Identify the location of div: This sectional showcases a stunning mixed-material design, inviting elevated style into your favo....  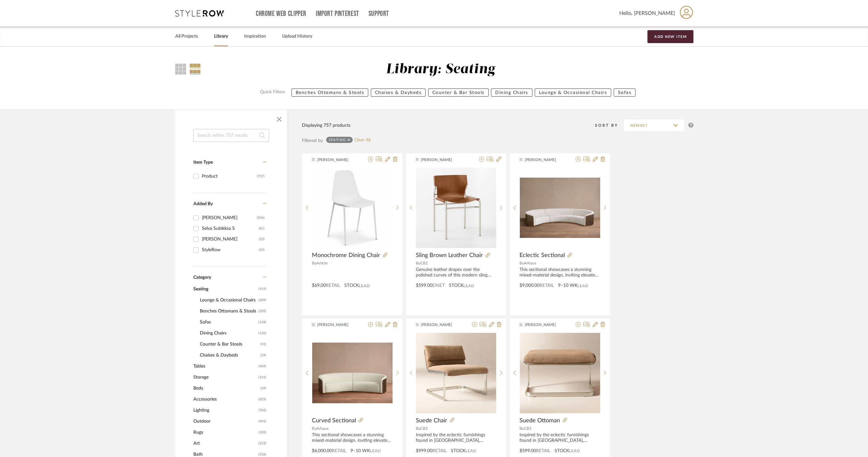
(559, 272).